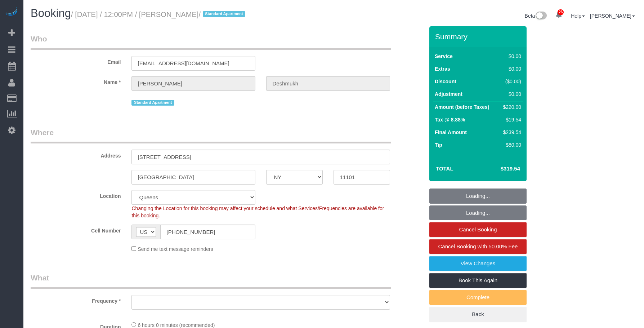 The image size is (644, 328). I want to click on div: $80.00, so click(511, 145).